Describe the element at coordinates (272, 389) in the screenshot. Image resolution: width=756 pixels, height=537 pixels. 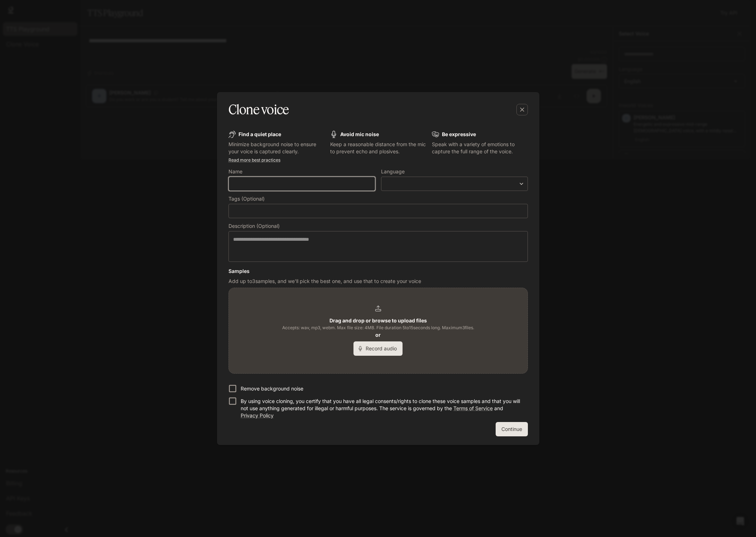
I see `p: Remove background noise` at that location.